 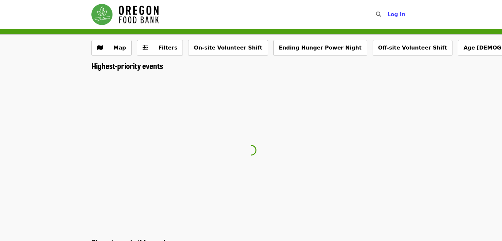 What do you see at coordinates (396, 14) in the screenshot?
I see `span: Log in` at bounding box center [396, 14].